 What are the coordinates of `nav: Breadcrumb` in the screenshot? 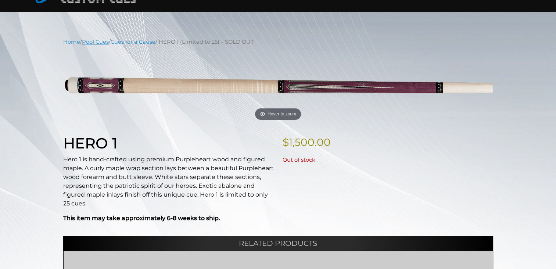 It's located at (278, 42).